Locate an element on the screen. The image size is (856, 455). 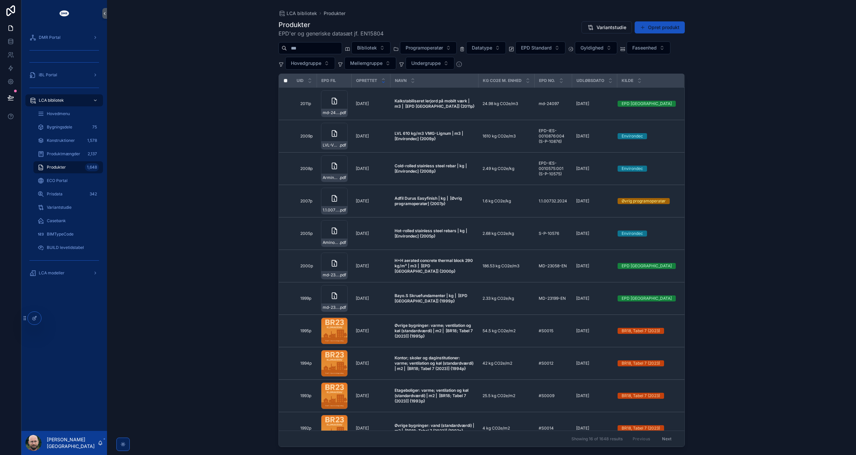
span: BUILD levetidstabel is located at coordinates (65, 247).